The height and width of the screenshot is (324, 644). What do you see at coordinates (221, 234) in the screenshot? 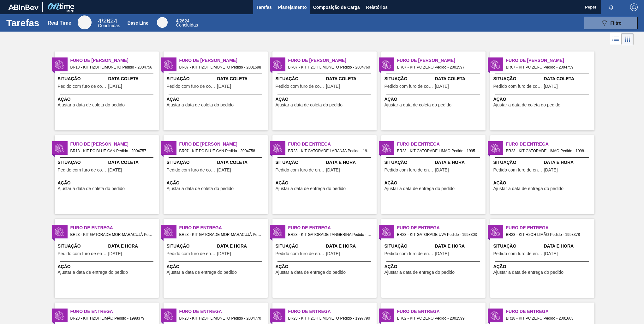
I see `span: BR23 - KIT GATORADE MOR-MARACUJÁ Pedido - 1998302` at bounding box center [221, 234].